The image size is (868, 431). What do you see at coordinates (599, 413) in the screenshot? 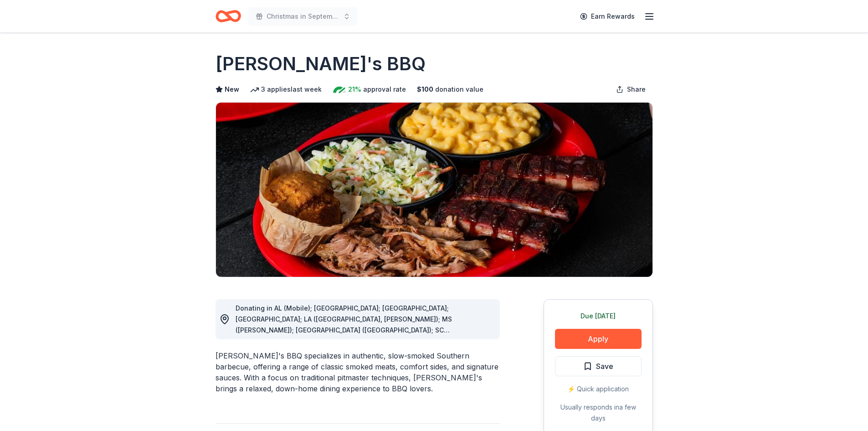
I see `div: Usually responds in a few days` at bounding box center [599, 413].